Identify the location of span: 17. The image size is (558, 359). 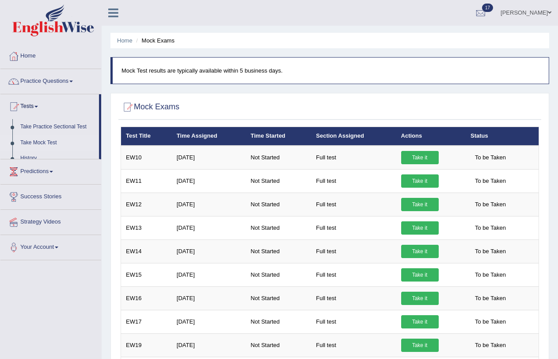
(488, 8).